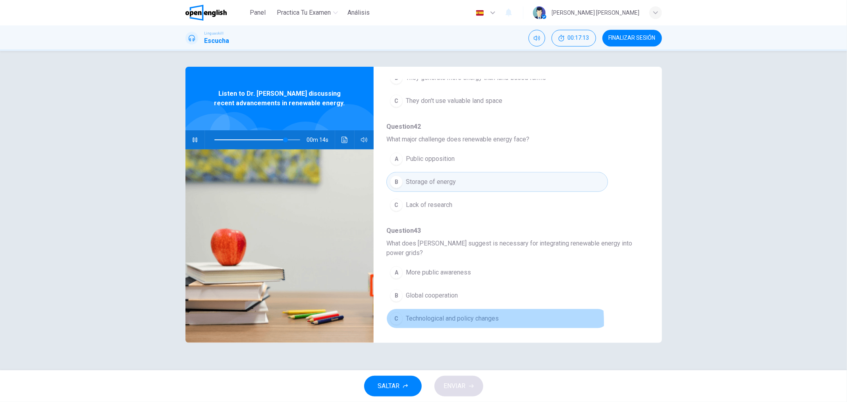 Image resolution: width=847 pixels, height=402 pixels. Describe the element at coordinates (320, 140) in the screenshot. I see `span: 00m 14s` at that location.